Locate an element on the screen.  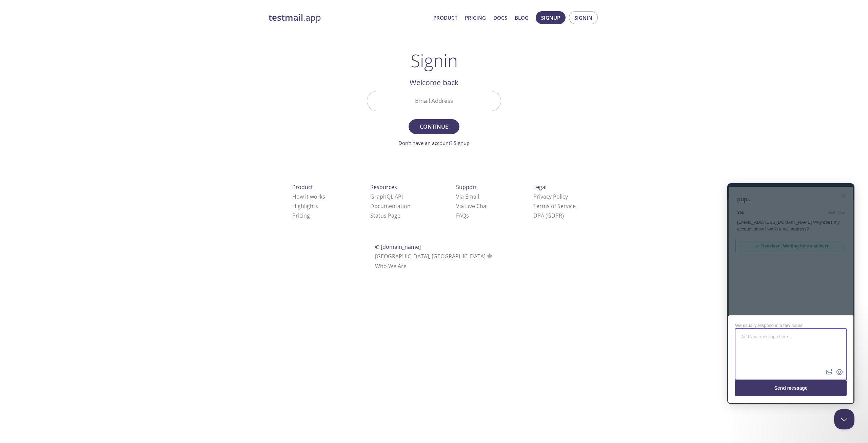
a: testmail.app is located at coordinates (348, 18).